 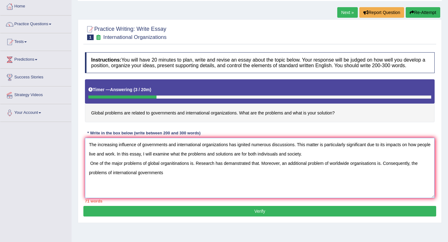 What do you see at coordinates (126, 32) in the screenshot?
I see `h2: Practice Writing: Write Essay` at bounding box center [126, 32].